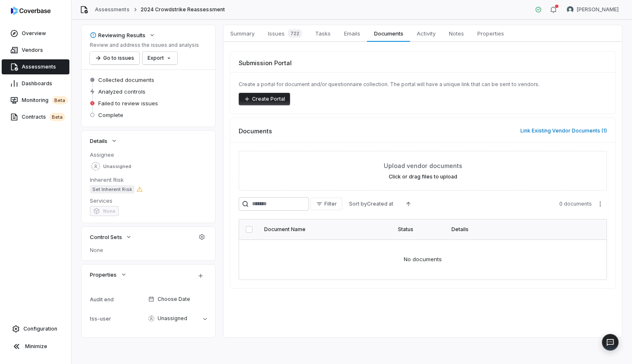 The width and height of the screenshot is (632, 364). What do you see at coordinates (145, 45) in the screenshot?
I see `p: Review and address the issues and analysis` at bounding box center [145, 45].